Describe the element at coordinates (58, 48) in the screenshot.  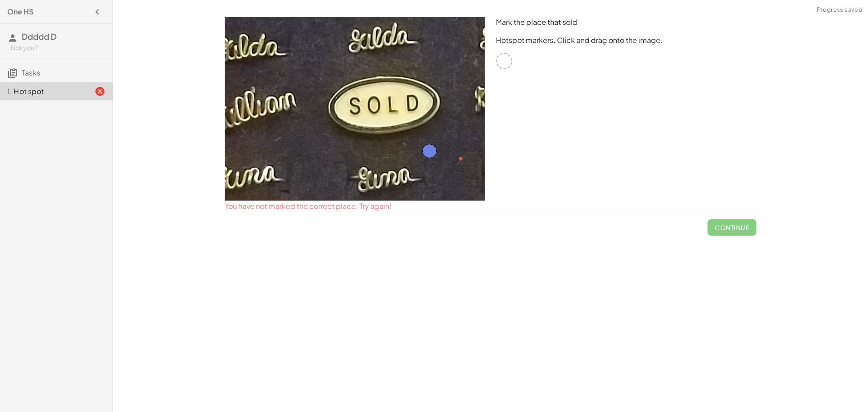
I see `div: Not you?` at that location.